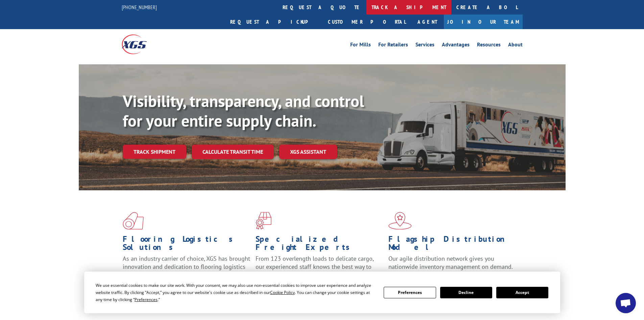 This screenshot has height=320, width=644. Describe the element at coordinates (410, 292) in the screenshot. I see `button: Preferences` at that location.